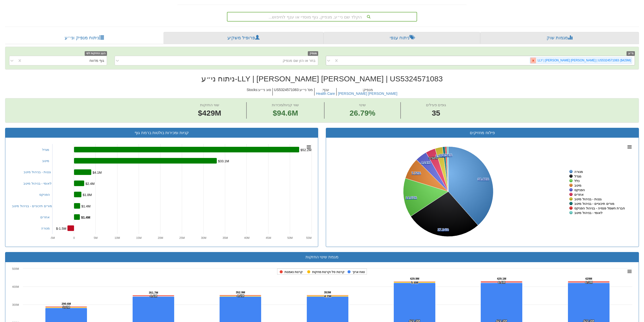 Image resolution: width=644 pixels, height=322 pixels. Describe the element at coordinates (16, 287) in the screenshot. I see `text: 400M` at that location.